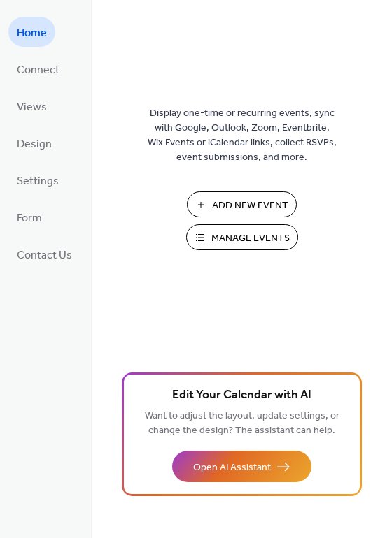  Describe the element at coordinates (44, 255) in the screenshot. I see `span: Contact Us` at that location.